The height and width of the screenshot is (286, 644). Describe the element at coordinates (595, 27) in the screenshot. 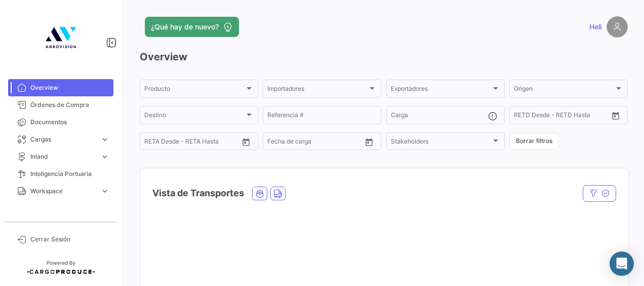

I see `span: Heli` at that location.